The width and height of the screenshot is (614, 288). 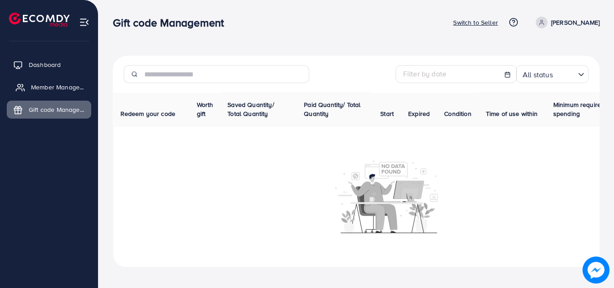 What do you see at coordinates (419, 114) in the screenshot?
I see `span: Expired` at bounding box center [419, 114].